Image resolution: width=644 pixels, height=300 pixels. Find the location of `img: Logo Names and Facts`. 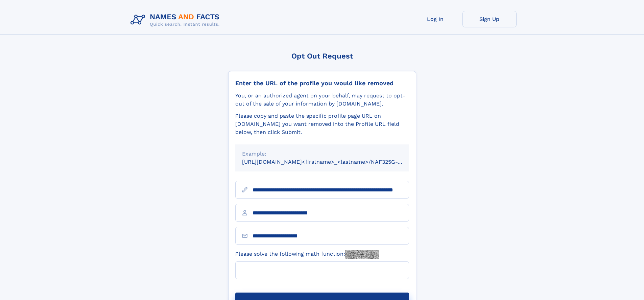

img: Logo Names and Facts is located at coordinates (176, 20).